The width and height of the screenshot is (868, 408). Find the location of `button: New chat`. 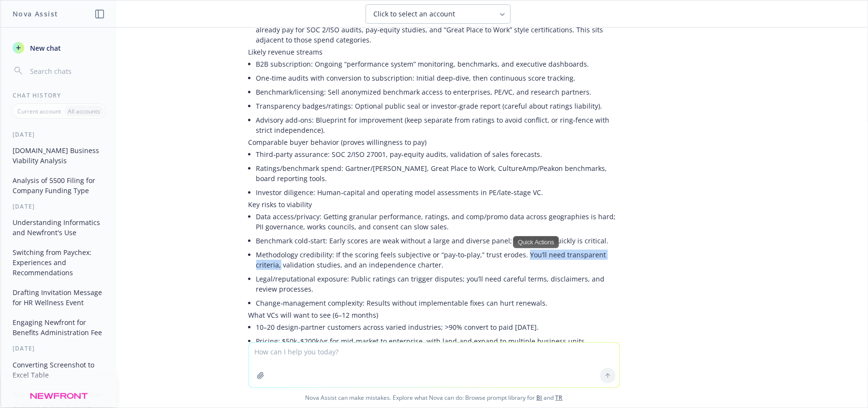

button: New chat is located at coordinates (58, 48).